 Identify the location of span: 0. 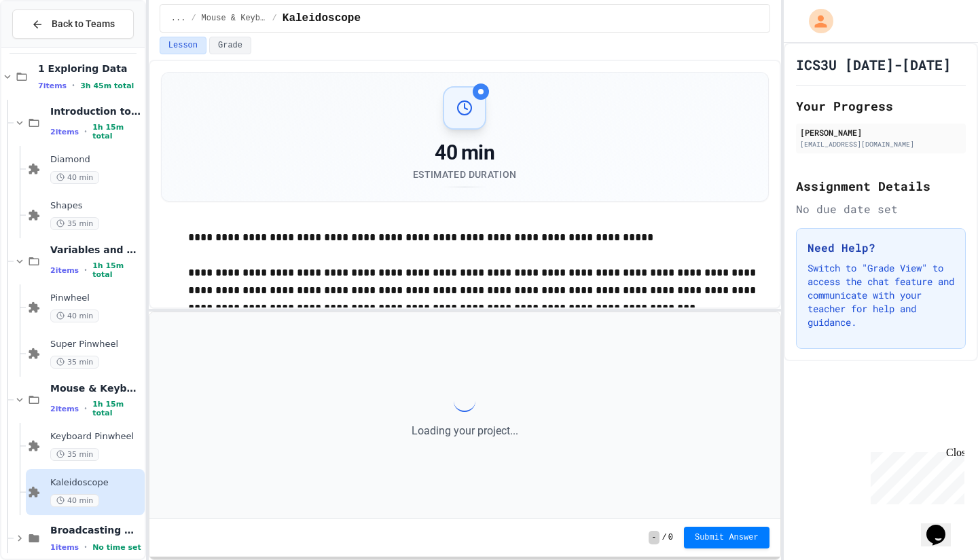
(670, 537).